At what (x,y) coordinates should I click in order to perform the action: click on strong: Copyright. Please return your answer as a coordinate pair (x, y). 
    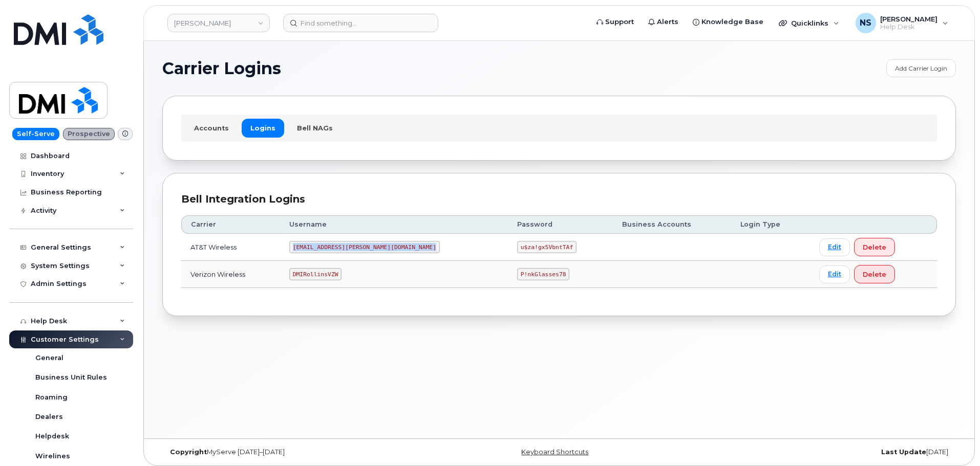
    Looking at the image, I should click on (188, 452).